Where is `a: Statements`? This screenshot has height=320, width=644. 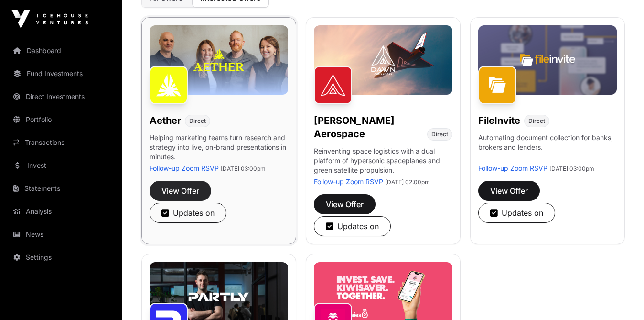 a: Statements is located at coordinates (61, 188).